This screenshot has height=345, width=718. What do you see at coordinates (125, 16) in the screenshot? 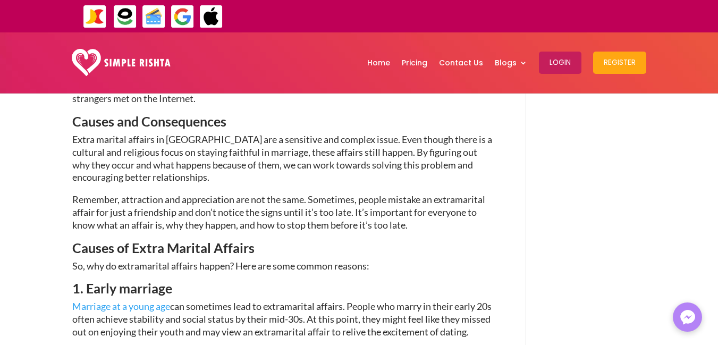
I see `img: EasyPaisa-icon` at bounding box center [125, 16].